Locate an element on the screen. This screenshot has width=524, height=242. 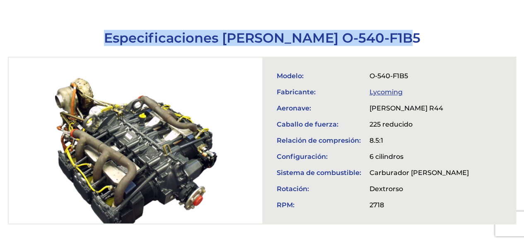
font: 6 cilindros is located at coordinates (387, 157).